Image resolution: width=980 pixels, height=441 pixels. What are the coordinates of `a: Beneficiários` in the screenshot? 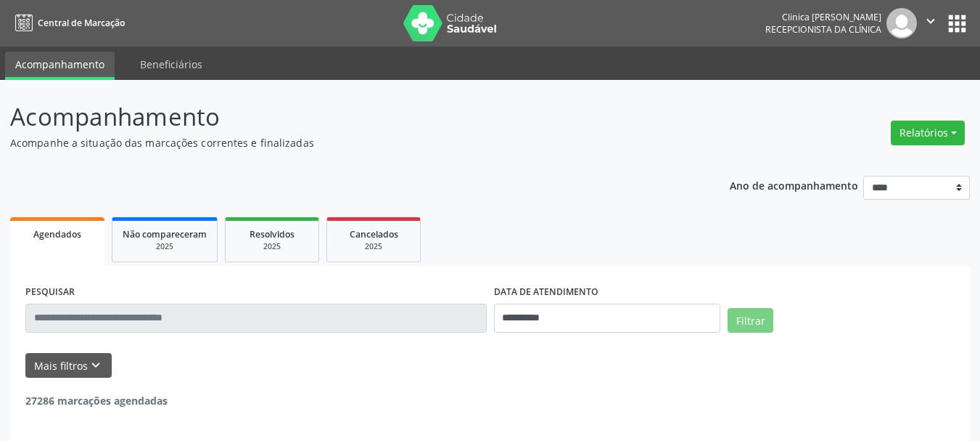 It's located at (171, 64).